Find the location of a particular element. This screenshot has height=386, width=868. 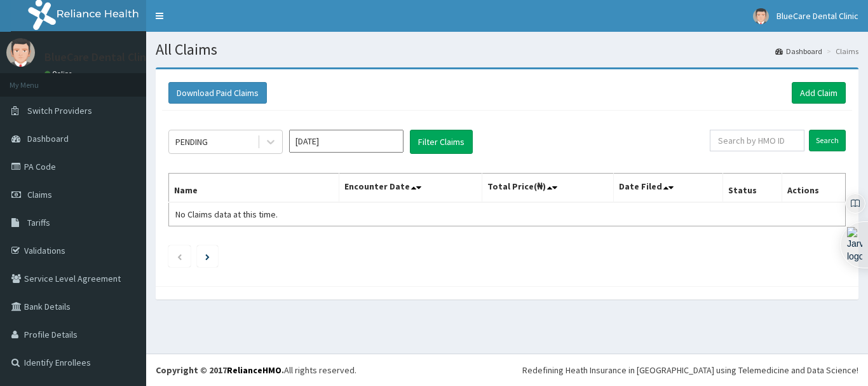

a: RelianceHMO is located at coordinates (254, 370).